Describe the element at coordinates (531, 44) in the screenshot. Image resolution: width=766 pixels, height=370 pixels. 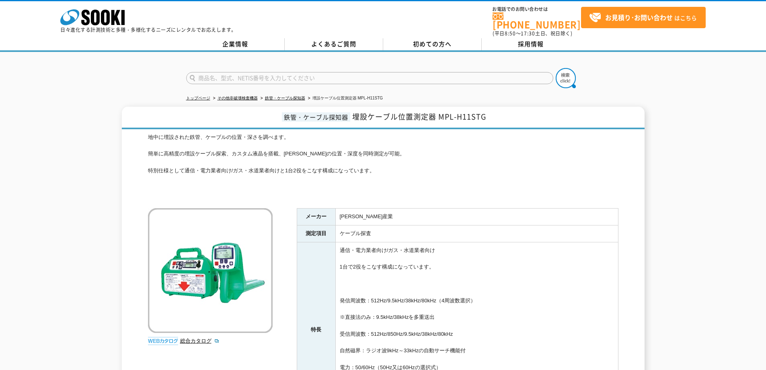
I see `a: 採用情報` at that location.